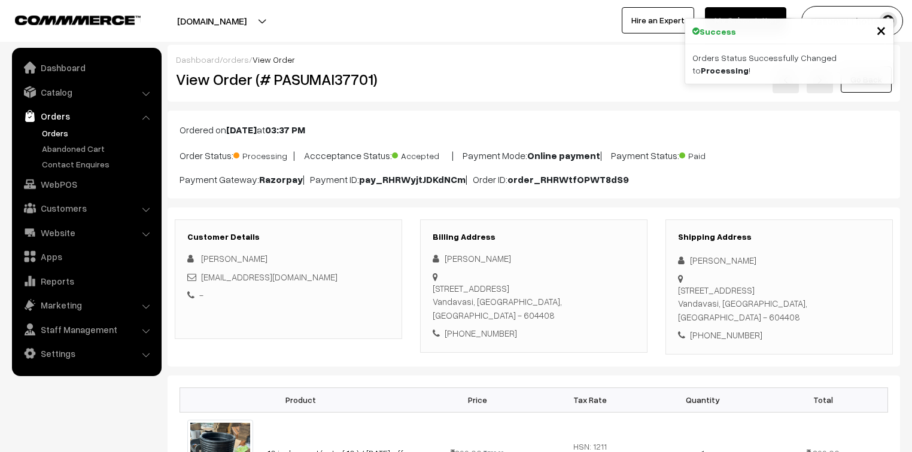  I want to click on th: Tax Rate, so click(590, 400).